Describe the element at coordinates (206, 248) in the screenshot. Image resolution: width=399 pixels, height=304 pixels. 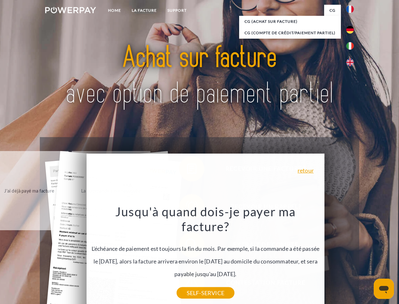
I see `div: L'échéance de paiement est toujours la fin du mois. Par exemple, si la commande a été passée le [...` at that location.